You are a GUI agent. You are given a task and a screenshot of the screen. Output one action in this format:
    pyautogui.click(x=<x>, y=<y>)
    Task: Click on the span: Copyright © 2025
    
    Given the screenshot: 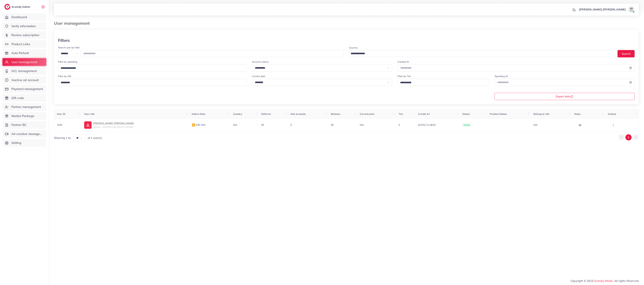 What is the action you would take?
    pyautogui.click(x=604, y=281)
    